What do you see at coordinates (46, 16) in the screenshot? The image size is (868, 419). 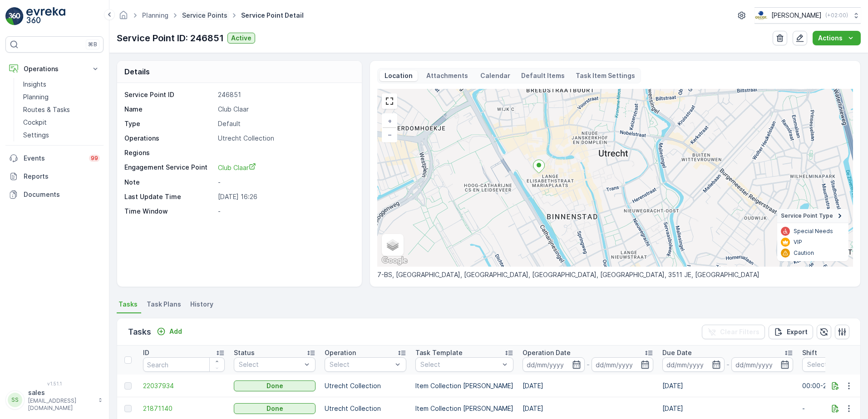 I see `img: logo_light-DOdMpM7g.png` at bounding box center [46, 16].